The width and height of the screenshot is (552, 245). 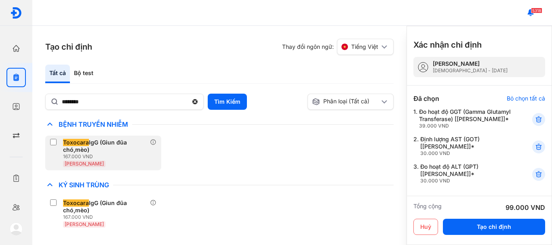 I want to click on button: Tìm Kiếm, so click(x=227, y=102).